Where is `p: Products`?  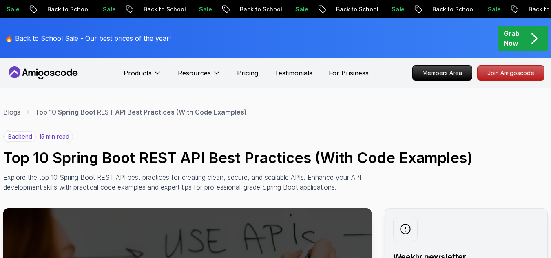
p: Products is located at coordinates (138, 73).